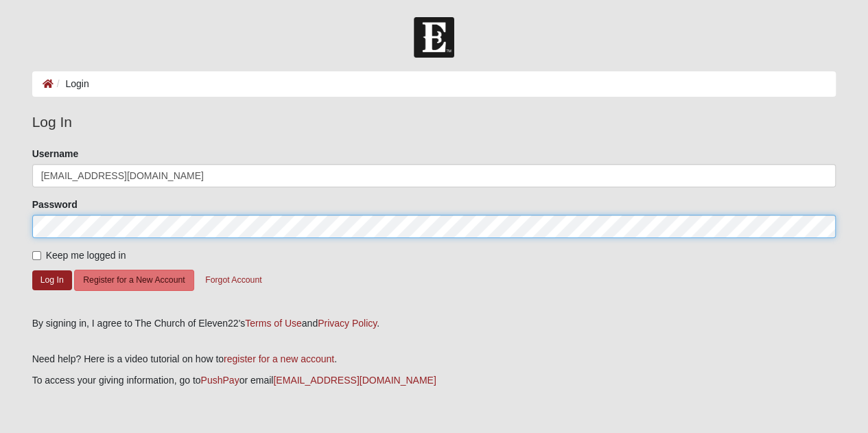  Describe the element at coordinates (36, 255) in the screenshot. I see `input: Keep me logged in` at that location.